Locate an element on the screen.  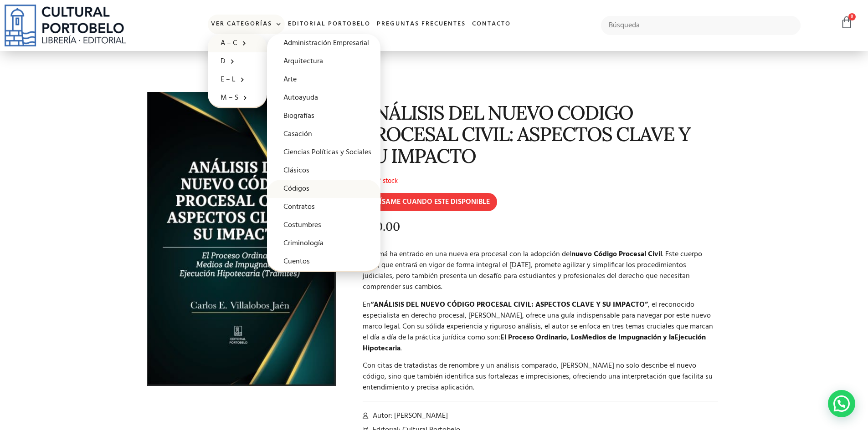
a: Contacto is located at coordinates (491, 24).